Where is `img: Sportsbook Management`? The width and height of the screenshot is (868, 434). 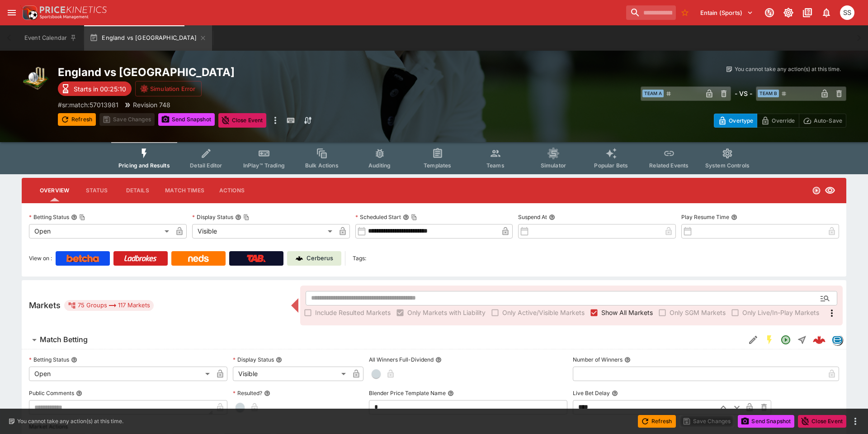
img: Sportsbook Management is located at coordinates (64, 17).